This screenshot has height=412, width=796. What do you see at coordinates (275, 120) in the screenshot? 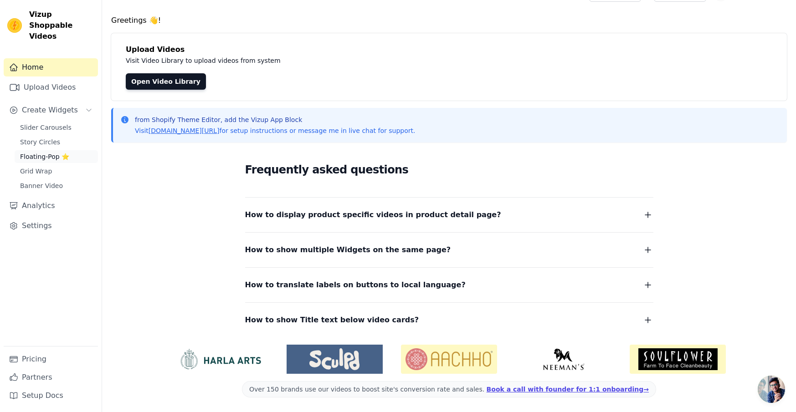
I see `p: from Shopify Theme Editor, add the Vizup App Block` at bounding box center [275, 120].